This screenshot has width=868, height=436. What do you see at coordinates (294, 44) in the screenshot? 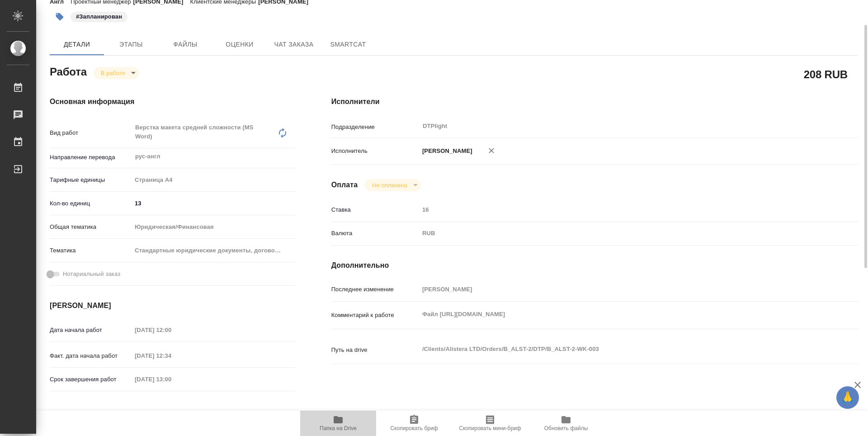
I see `span: Чат заказа` at bounding box center [294, 44].